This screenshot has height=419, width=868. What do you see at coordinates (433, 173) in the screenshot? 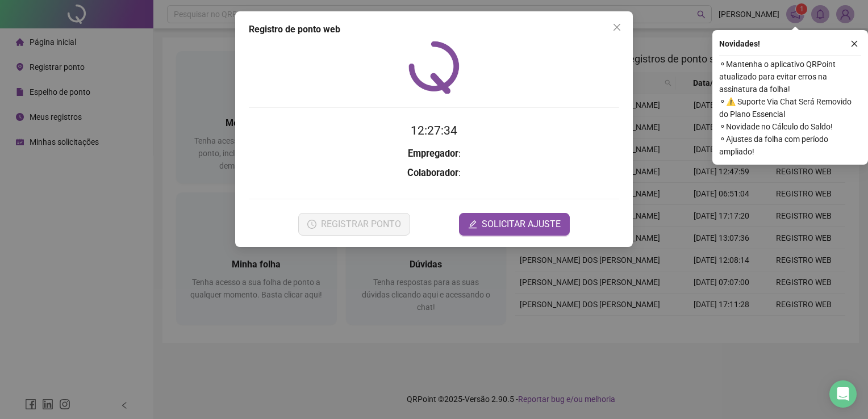
I see `strong: Colaborador` at bounding box center [433, 173].